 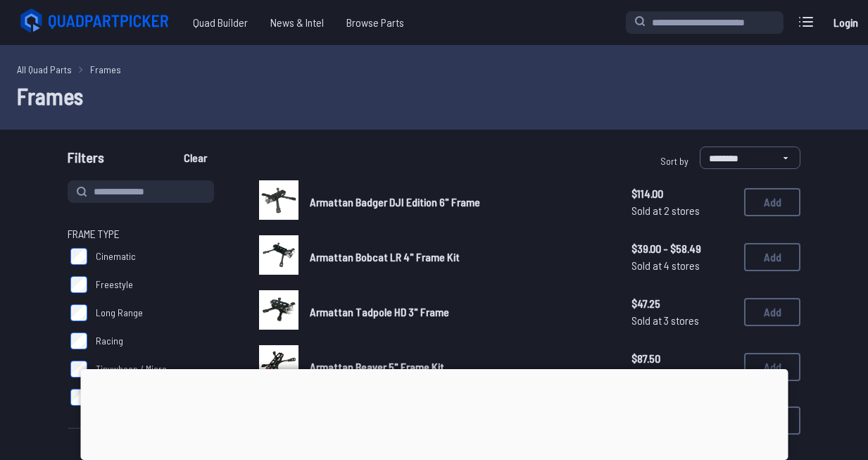 What do you see at coordinates (79, 397) in the screenshot?
I see `input: Ultra-light` at bounding box center [79, 397].